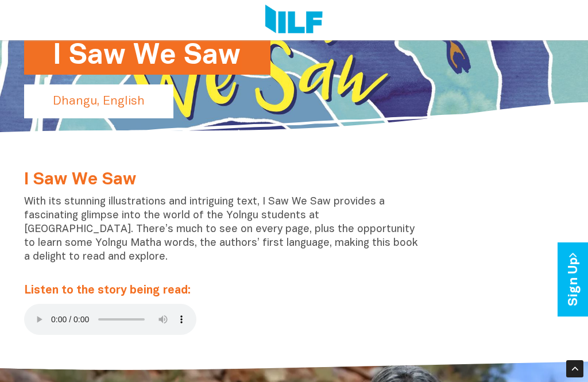  I want to click on img: Logo, so click(294, 20).